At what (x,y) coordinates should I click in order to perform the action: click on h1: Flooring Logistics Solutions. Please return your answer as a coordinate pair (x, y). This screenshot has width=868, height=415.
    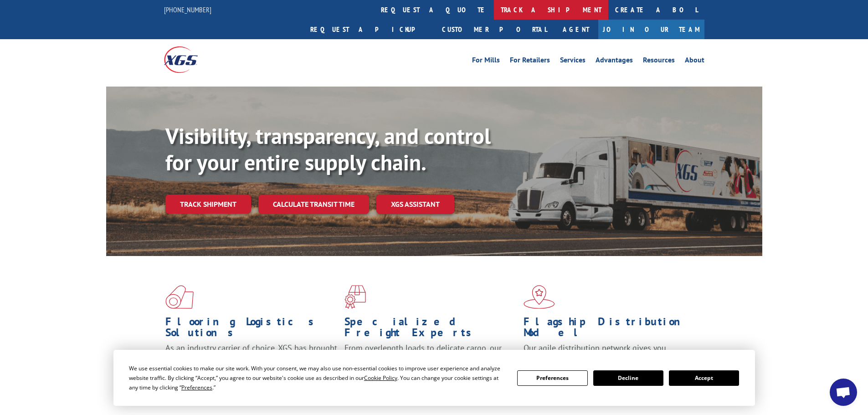
    Looking at the image, I should click on (252, 329).